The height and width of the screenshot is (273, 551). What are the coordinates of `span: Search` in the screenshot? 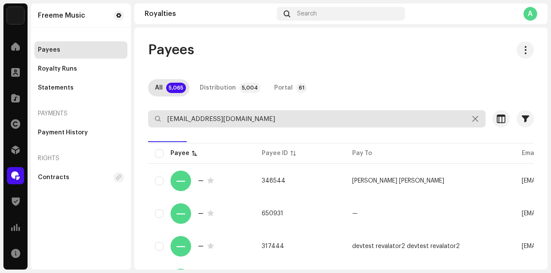 It's located at (307, 14).